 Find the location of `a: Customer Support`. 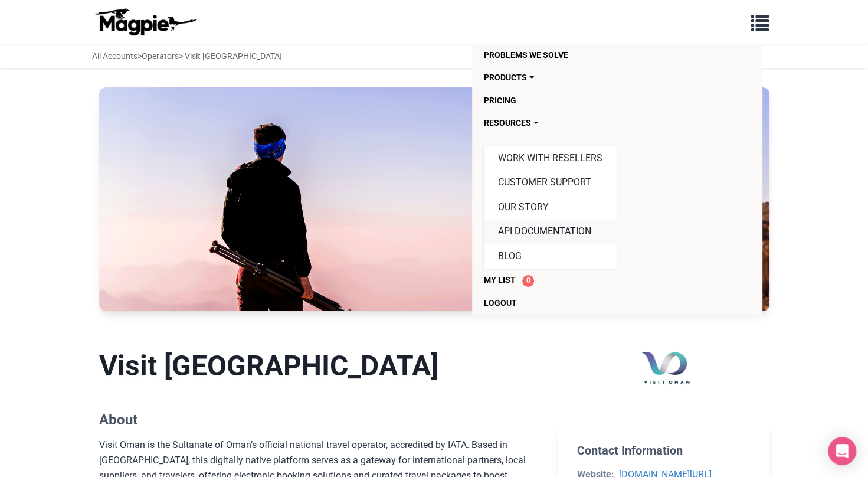

a: Customer Support is located at coordinates (550, 183).